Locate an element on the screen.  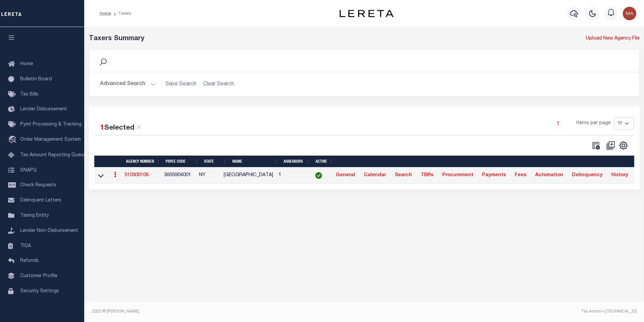
a: General is located at coordinates (345, 175).